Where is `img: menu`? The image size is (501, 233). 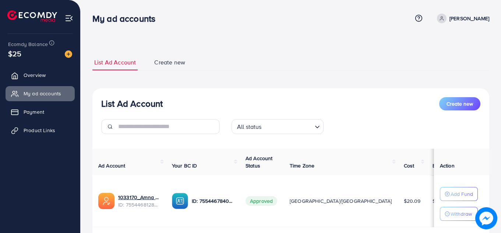
img: menu is located at coordinates (69, 18).